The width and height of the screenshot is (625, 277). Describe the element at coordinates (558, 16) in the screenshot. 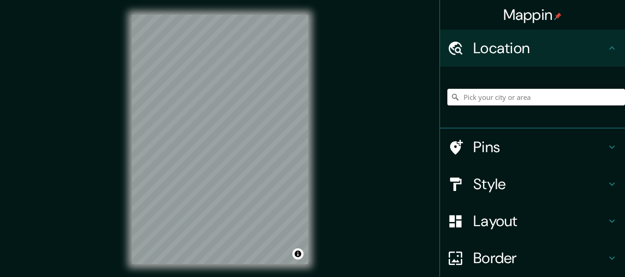

I see `img: pin-icon.png` at that location.